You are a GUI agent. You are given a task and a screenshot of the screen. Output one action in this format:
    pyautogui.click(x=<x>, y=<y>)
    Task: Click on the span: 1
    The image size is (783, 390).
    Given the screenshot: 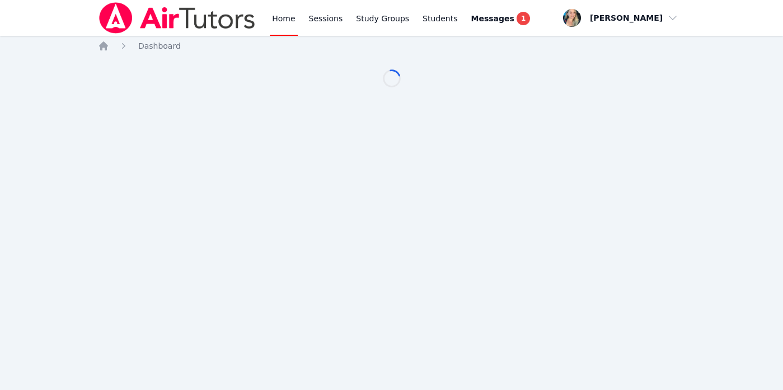 What is the action you would take?
    pyautogui.click(x=523, y=18)
    